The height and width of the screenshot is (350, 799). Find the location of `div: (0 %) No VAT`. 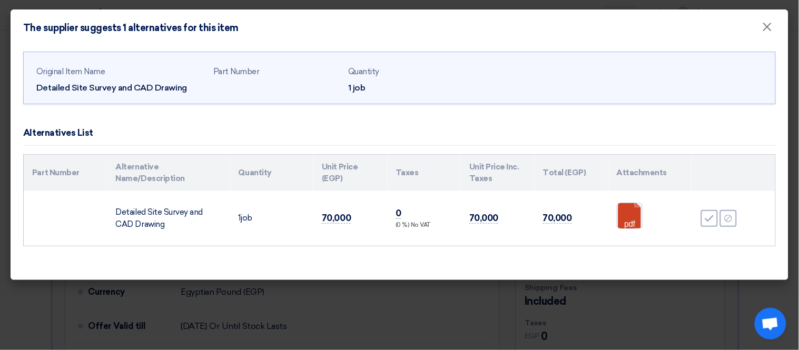

div: (0 %) No VAT is located at coordinates (424, 225).